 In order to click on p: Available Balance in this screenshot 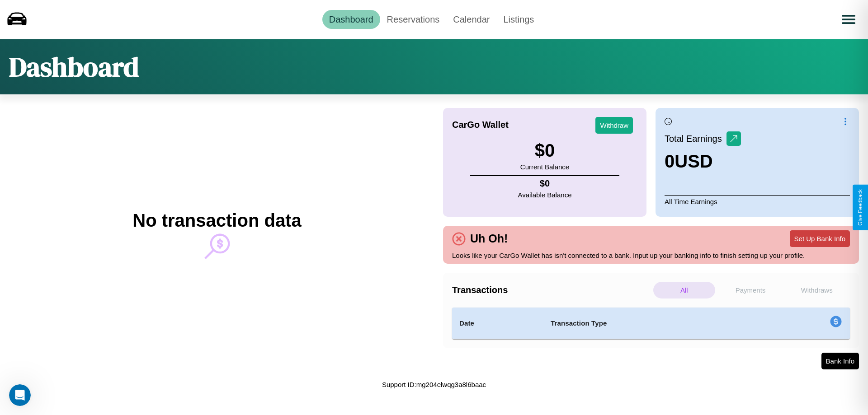, I will do `click(545, 195)`.